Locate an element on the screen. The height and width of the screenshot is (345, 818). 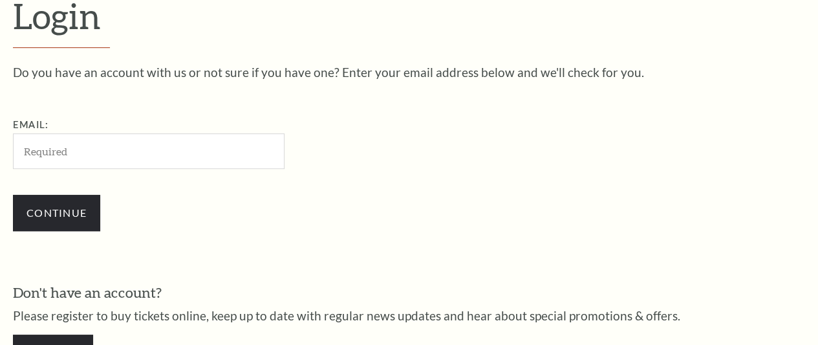
label: Email: is located at coordinates (30, 124).